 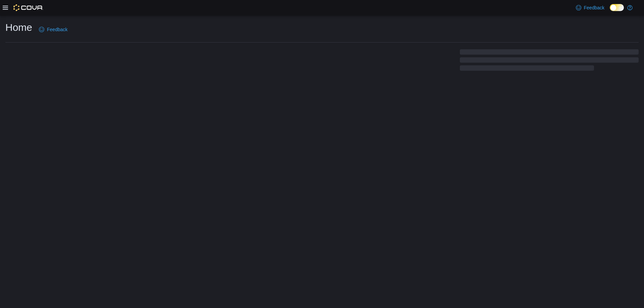 What do you see at coordinates (19, 27) in the screenshot?
I see `h1: Home` at bounding box center [19, 27].